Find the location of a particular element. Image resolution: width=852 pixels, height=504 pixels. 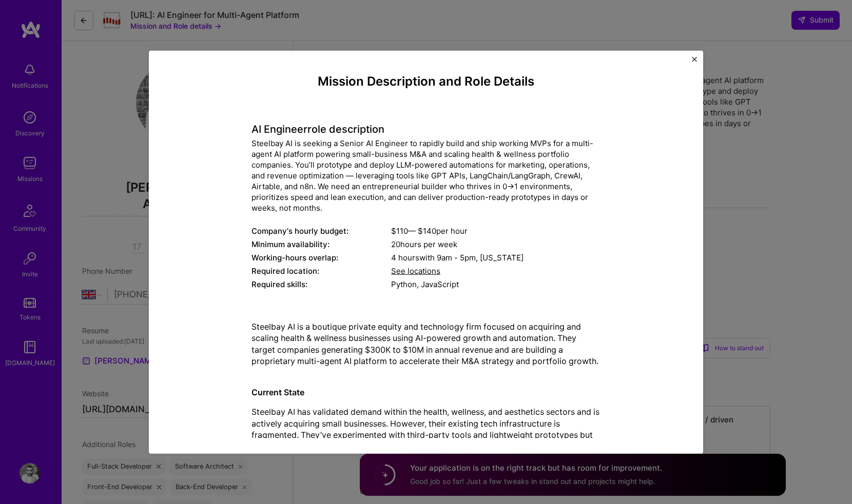

span: See locations is located at coordinates (415, 271).